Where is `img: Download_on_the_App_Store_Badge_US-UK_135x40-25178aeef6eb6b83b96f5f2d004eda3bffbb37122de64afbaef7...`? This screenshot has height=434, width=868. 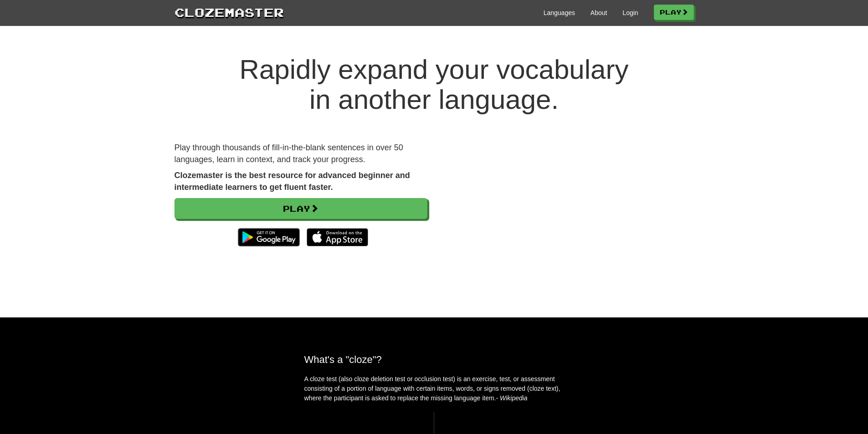 img: Download_on_the_App_Store_Badge_US-UK_135x40-25178aeef6eb6b83b96f5f2d004eda3bffbb37122de64afbaef7... is located at coordinates (337, 237).